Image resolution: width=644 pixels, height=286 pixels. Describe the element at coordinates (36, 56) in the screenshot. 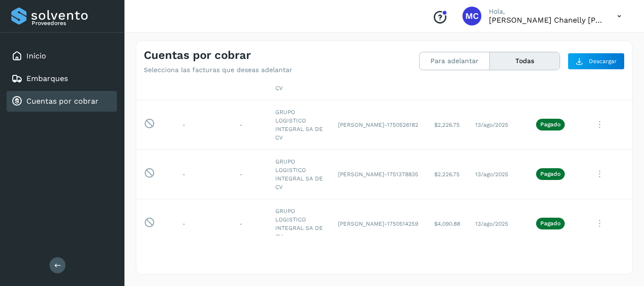

I see `a: Inicio` at that location.